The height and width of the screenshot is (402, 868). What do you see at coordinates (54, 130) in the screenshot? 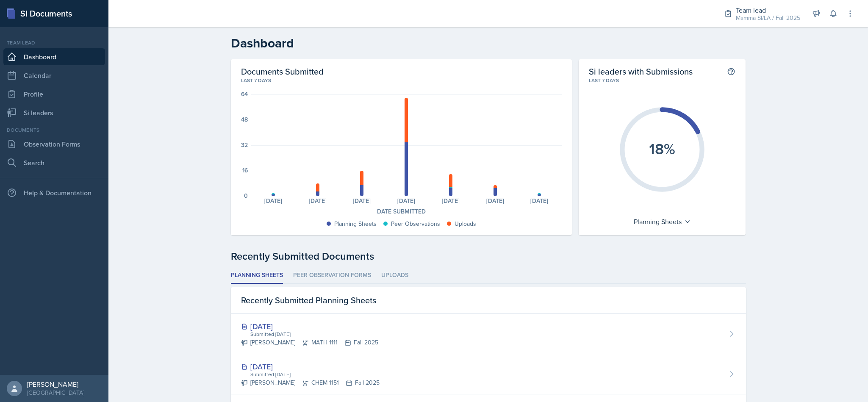
I see `div: Documents` at bounding box center [54, 130].